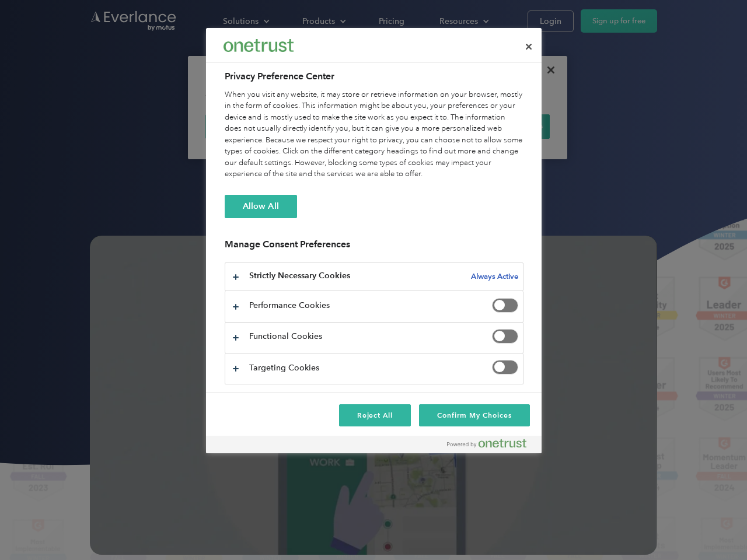 The height and width of the screenshot is (560, 747). What do you see at coordinates (374, 135) in the screenshot?
I see `div: When you visit any website, it may store or retrieve information on your browser, mostly in the f...` at bounding box center [374, 135].